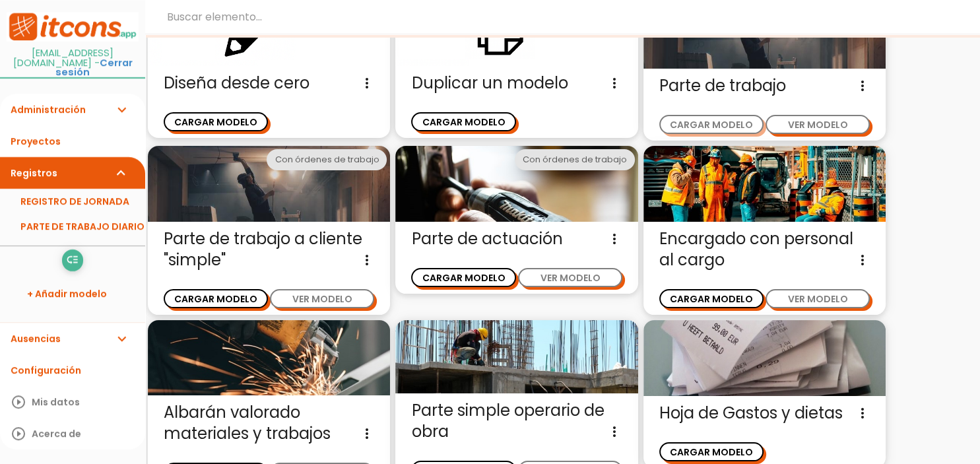 This screenshot has height=464, width=980. Describe the element at coordinates (764, 358) in the screenshot. I see `img: gastos.jpg` at that location.